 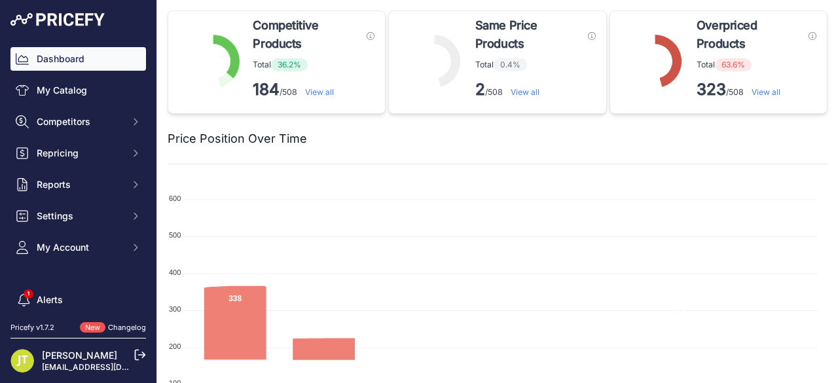 What do you see at coordinates (175, 346) in the screenshot?
I see `tspan: 200` at bounding box center [175, 346].